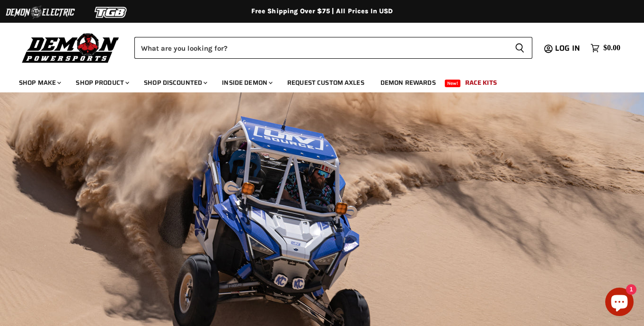 This screenshot has height=326, width=644. Describe the element at coordinates (326, 82) in the screenshot. I see `a: Request Custom Axles` at that location.